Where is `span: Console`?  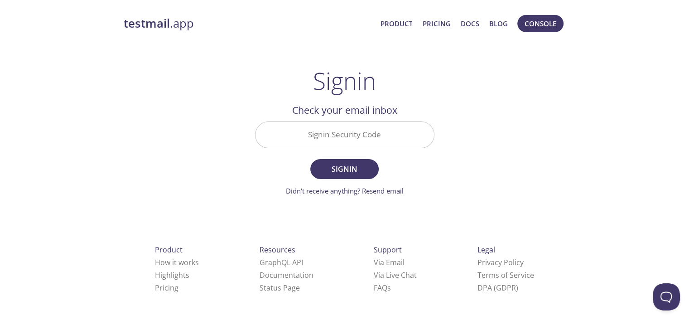 span: Console is located at coordinates (540, 24).